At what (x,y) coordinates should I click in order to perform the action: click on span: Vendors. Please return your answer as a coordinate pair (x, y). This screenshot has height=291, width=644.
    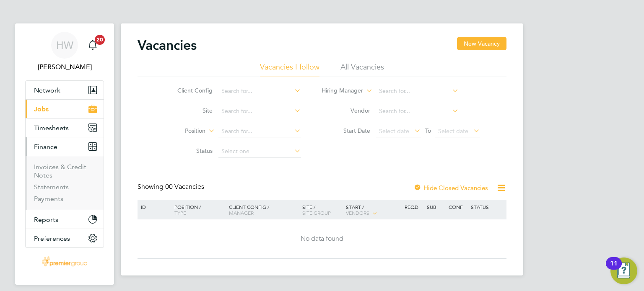
    Looking at the image, I should click on (357, 213).